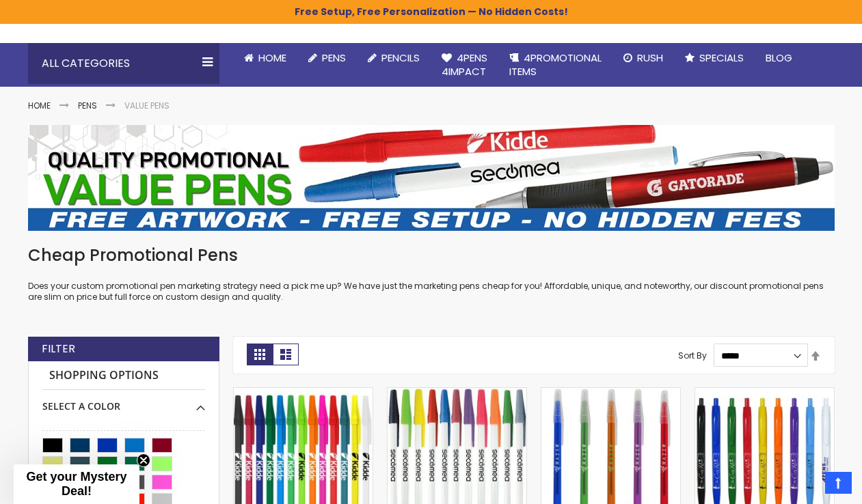 This screenshot has height=504, width=862. I want to click on span: Home, so click(272, 58).